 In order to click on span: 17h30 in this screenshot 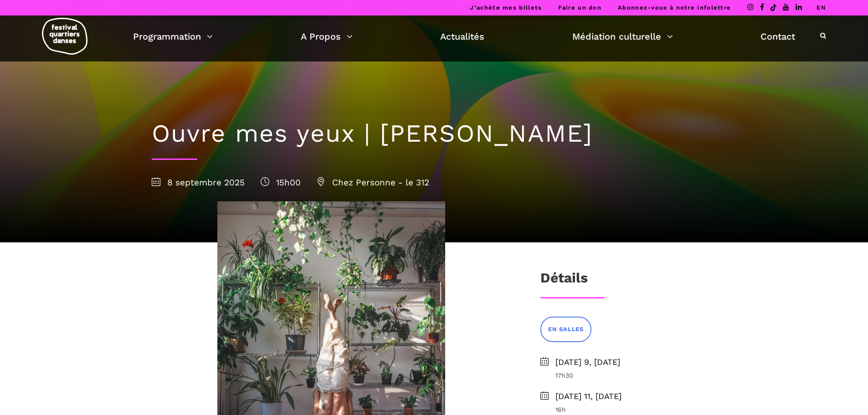, I will do `click(636, 376)`.